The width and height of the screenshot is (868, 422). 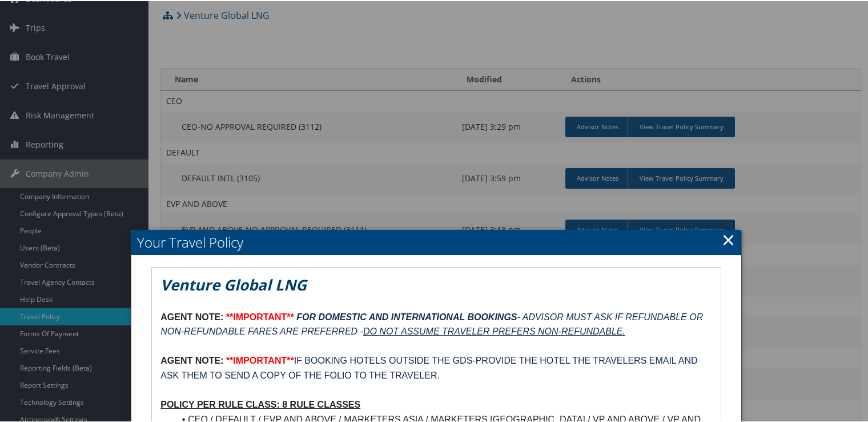 What do you see at coordinates (436, 241) in the screenshot?
I see `h2: Your Travel Policy` at bounding box center [436, 241].